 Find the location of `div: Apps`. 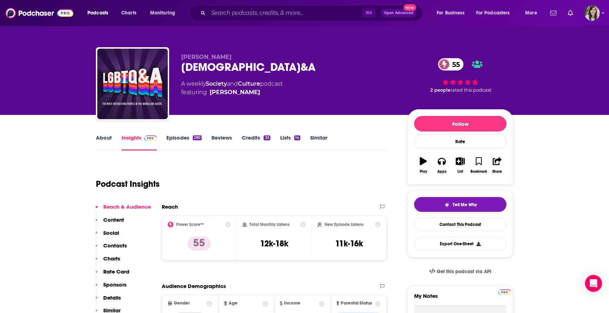

div: Apps is located at coordinates (442, 172).